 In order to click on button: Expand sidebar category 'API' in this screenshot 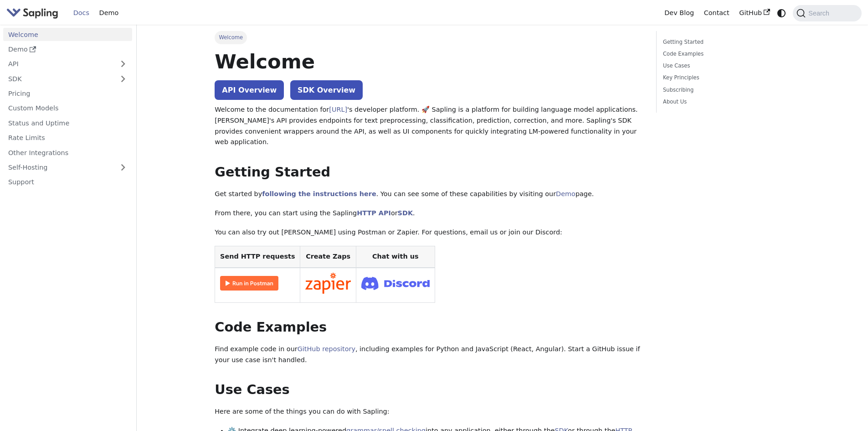, I will do `click(123, 64)`.